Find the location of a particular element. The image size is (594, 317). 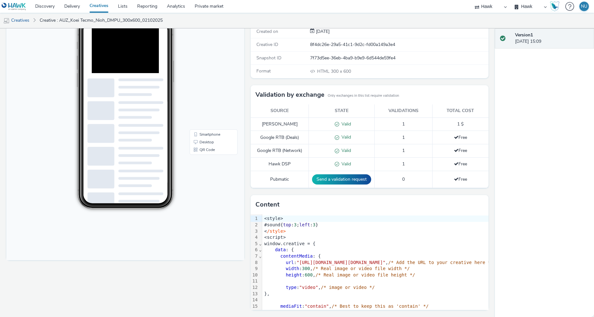

h3: Validation by exchange is located at coordinates (290, 95).